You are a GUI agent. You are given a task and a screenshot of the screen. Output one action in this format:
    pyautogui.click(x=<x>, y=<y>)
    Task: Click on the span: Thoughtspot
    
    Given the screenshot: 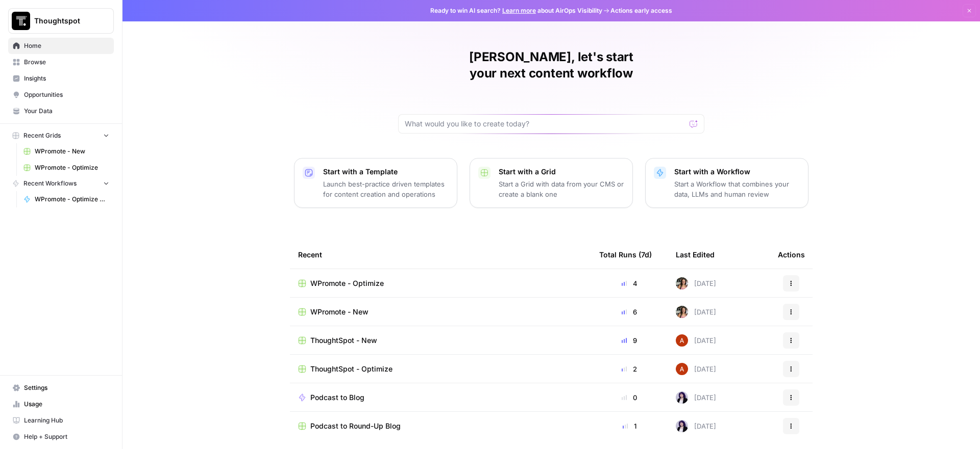 What is the action you would take?
    pyautogui.click(x=65, y=21)
    